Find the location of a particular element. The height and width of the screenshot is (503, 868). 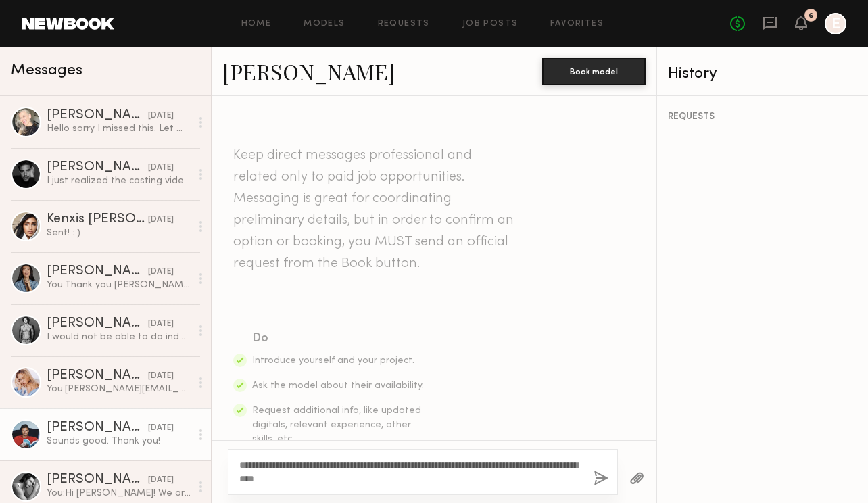

button: Book model is located at coordinates (593, 72).